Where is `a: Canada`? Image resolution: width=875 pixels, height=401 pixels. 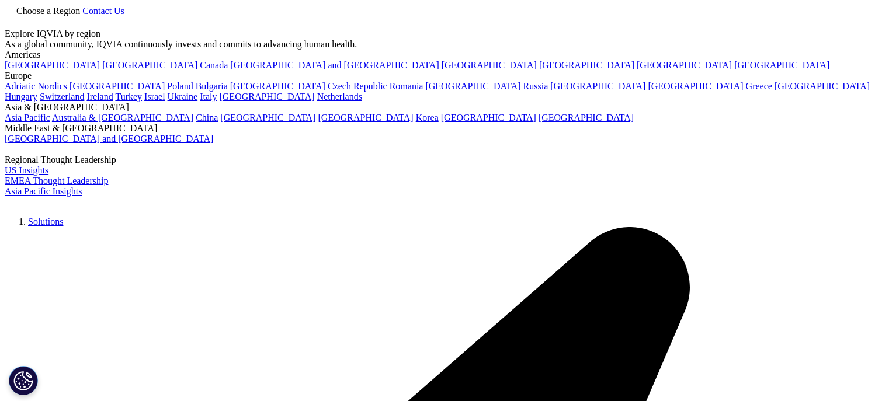 a: Canada is located at coordinates (214, 65).